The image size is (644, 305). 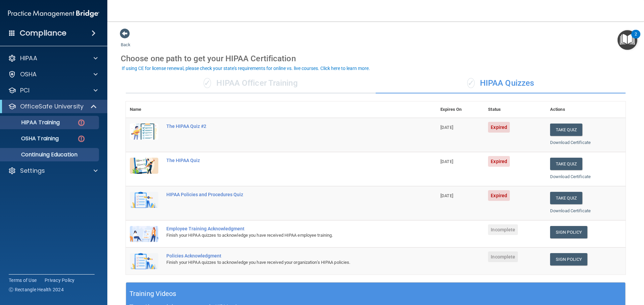 What do you see at coordinates (251, 84) in the screenshot?
I see `div: HIPAA Officer Training` at bounding box center [251, 84].